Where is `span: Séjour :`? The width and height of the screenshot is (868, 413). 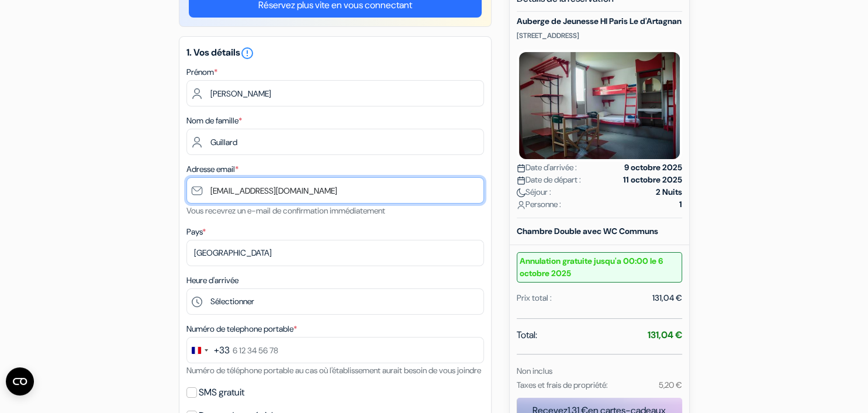
span: Séjour : is located at coordinates (534, 192).